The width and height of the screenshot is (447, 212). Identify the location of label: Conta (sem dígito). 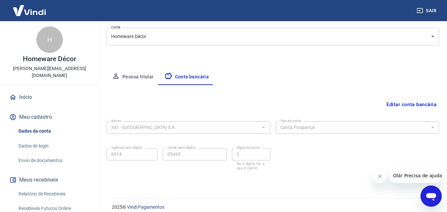
(181, 147).